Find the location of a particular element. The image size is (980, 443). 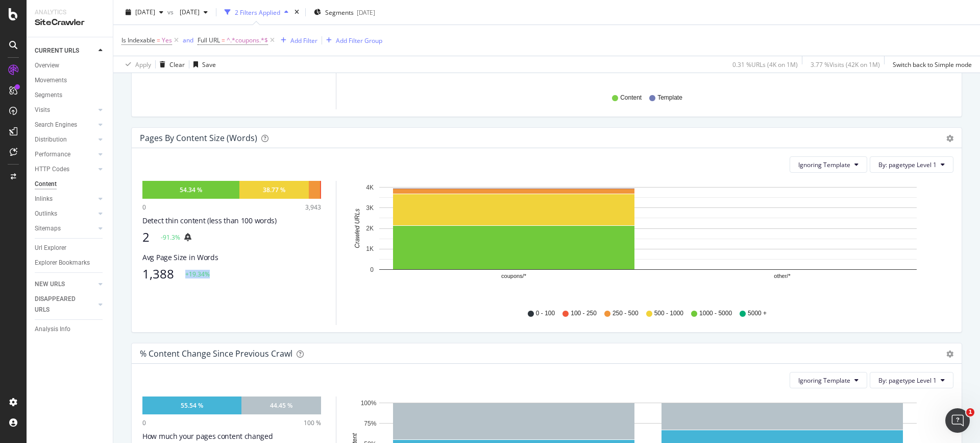

div: 55.54 % is located at coordinates (192, 405).